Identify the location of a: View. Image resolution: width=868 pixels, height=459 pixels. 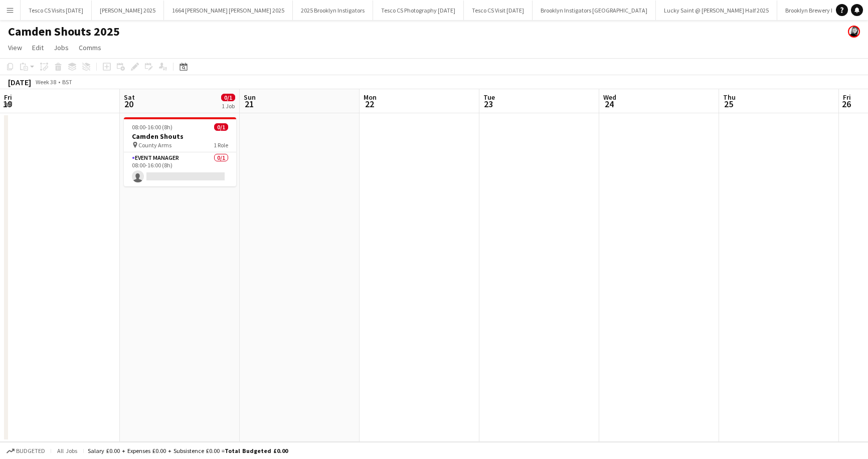
(15, 48).